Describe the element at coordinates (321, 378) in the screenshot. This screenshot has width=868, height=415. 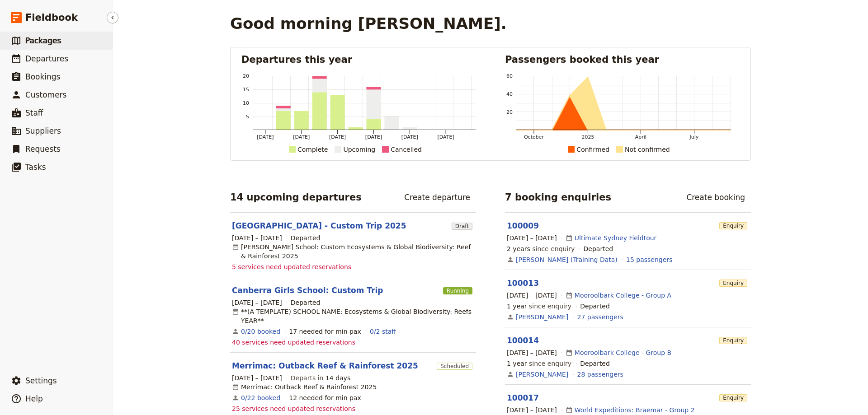
I see `span: Departs in` at that location.